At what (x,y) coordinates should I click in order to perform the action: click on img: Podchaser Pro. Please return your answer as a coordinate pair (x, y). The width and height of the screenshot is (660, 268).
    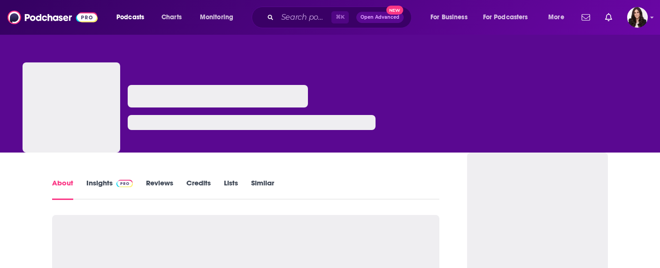
    Looking at the image, I should click on (124, 183).